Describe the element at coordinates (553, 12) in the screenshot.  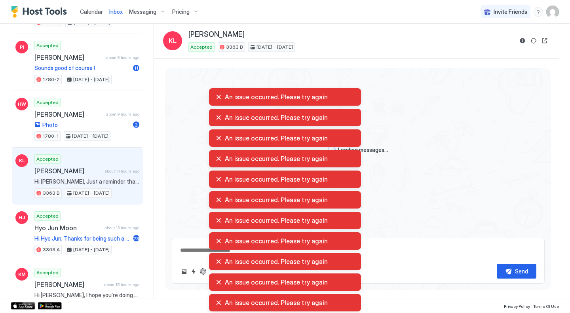
I see `div: User profile` at that location.